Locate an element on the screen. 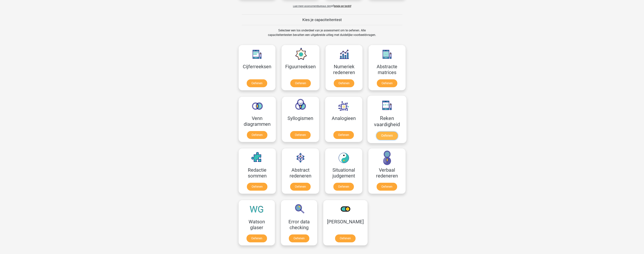 The image size is (644, 254). a: Bekijk per bedrijf is located at coordinates (342, 6).